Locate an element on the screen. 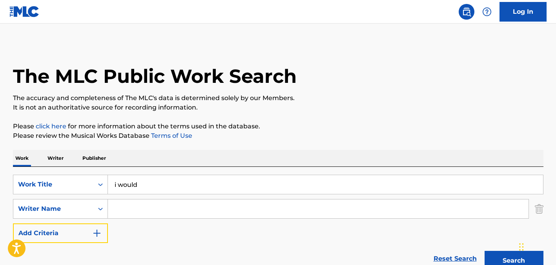 This screenshot has width=556, height=265. div: Help is located at coordinates (487, 12).